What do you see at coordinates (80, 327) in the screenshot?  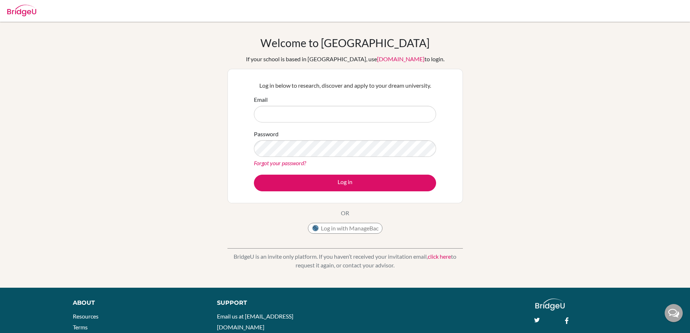 I see `a: Terms` at bounding box center [80, 327].